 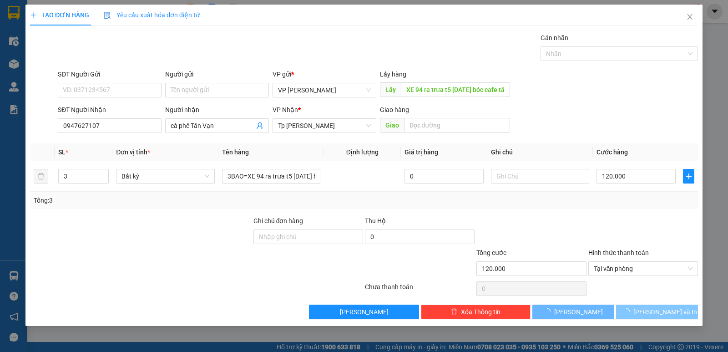 What do you see at coordinates (612, 152) in the screenshot?
I see `span: Cước hàng` at bounding box center [612, 152].